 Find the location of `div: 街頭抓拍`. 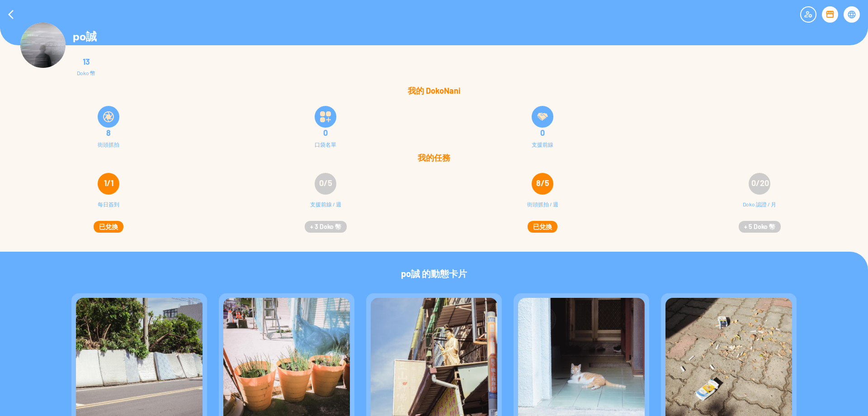

div: 街頭抓拍 is located at coordinates (109, 145).